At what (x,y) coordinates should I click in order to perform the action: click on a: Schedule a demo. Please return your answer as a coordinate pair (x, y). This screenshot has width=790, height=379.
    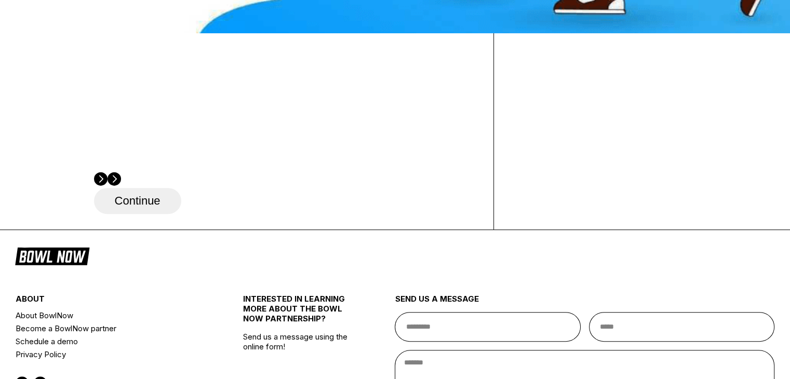
    Looking at the image, I should click on (110, 341).